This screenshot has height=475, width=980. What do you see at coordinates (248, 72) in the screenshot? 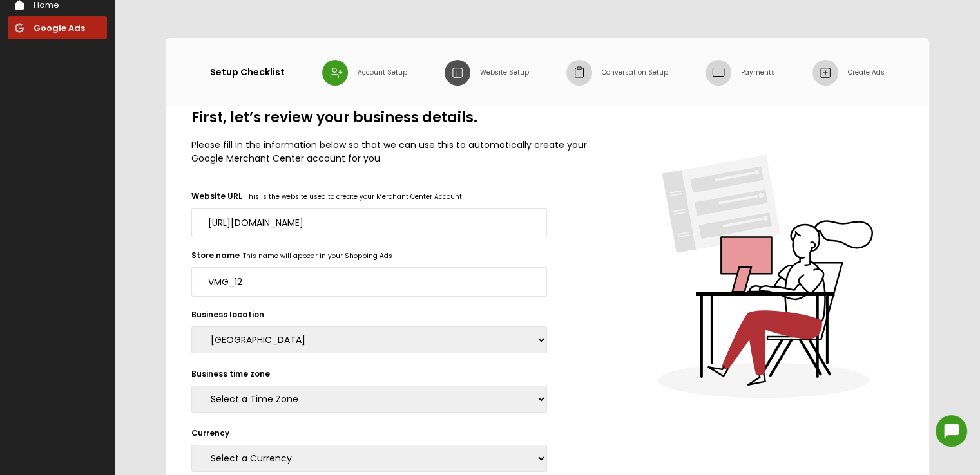
I see `div: Setup Checklist` at bounding box center [248, 72].